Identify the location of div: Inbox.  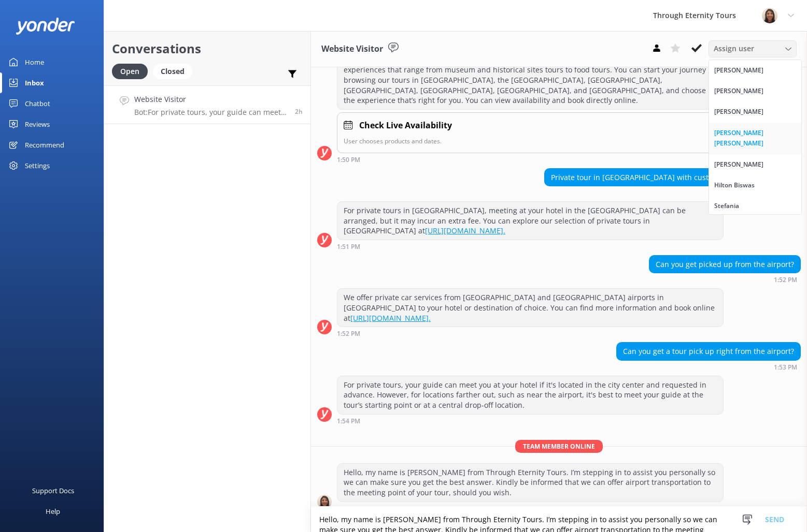
(34, 83).